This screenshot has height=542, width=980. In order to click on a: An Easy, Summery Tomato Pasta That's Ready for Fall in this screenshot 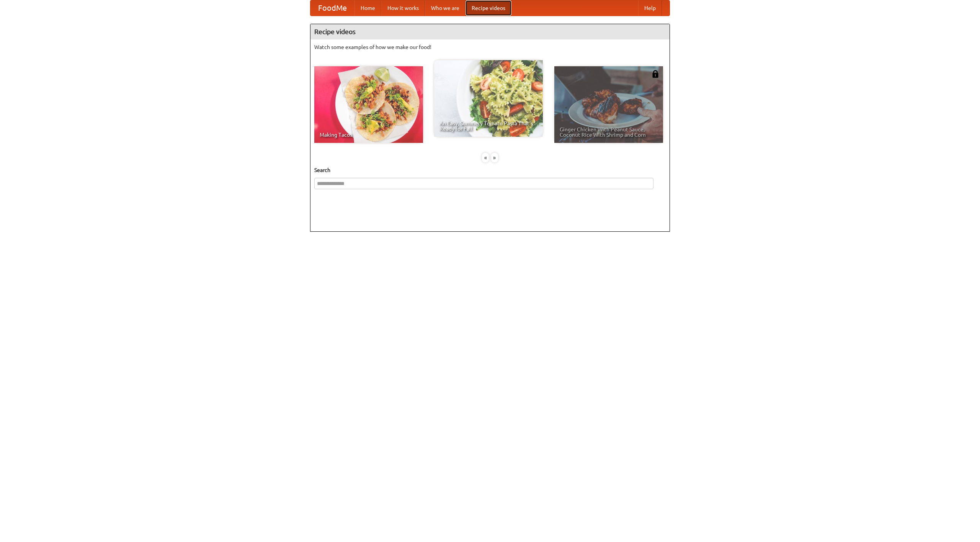, I will do `click(488, 98)`.